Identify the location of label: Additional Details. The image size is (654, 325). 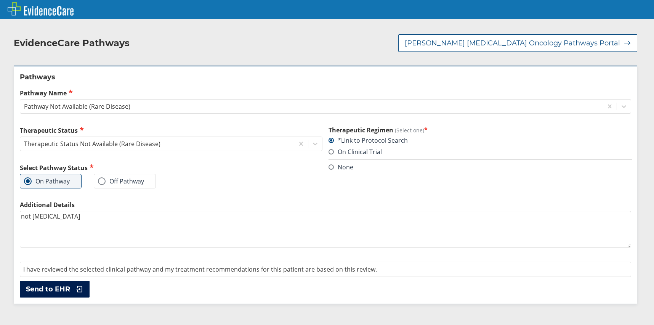
(325, 205).